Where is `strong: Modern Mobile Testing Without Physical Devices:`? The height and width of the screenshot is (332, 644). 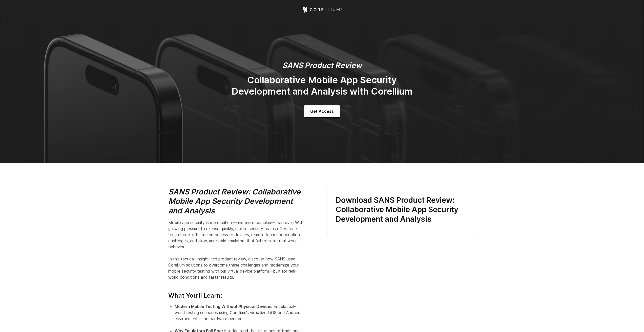 strong: Modern Mobile Testing Without Physical Devices: is located at coordinates (224, 306).